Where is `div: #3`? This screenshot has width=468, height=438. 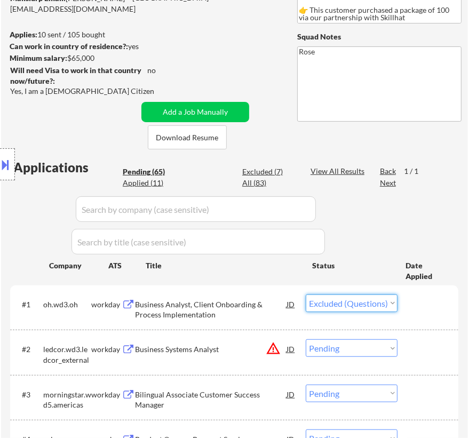
div: #3 is located at coordinates (28, 395).